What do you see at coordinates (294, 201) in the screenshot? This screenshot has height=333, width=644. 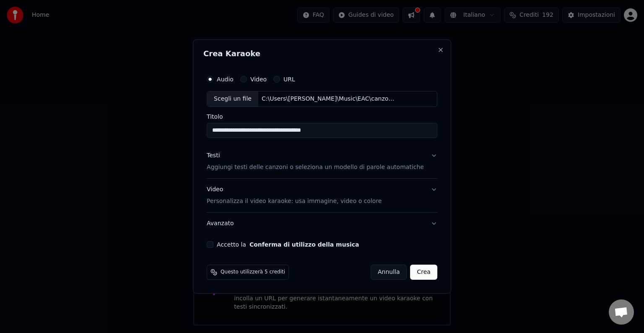 I see `p: Personalizza il video karaoke: usa immagine, video o colore` at bounding box center [294, 201].